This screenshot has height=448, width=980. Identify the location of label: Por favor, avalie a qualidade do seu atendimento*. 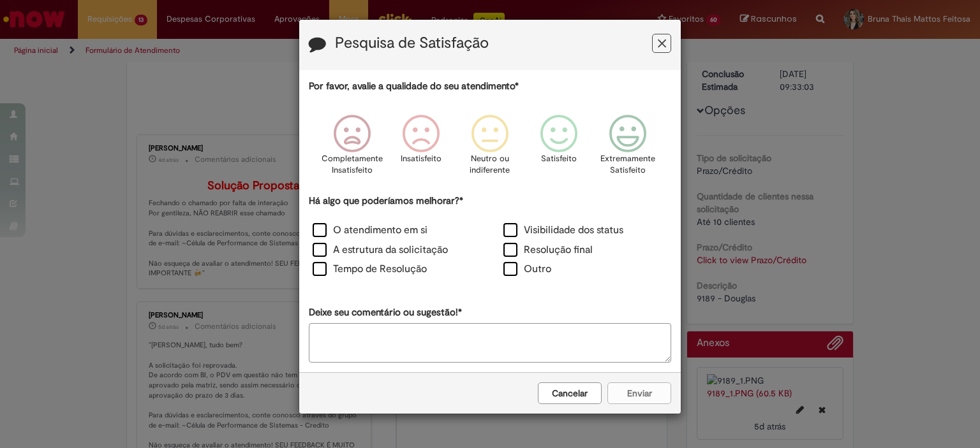
(414, 87).